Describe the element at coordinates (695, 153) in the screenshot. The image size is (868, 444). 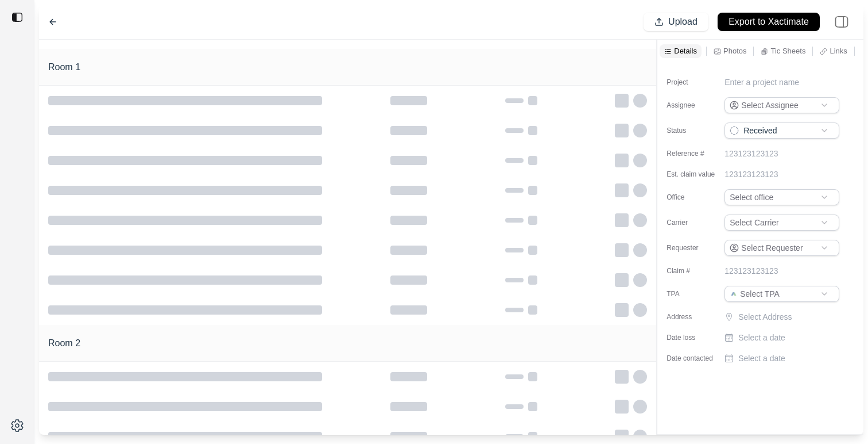
I see `label: Reference #` at that location.